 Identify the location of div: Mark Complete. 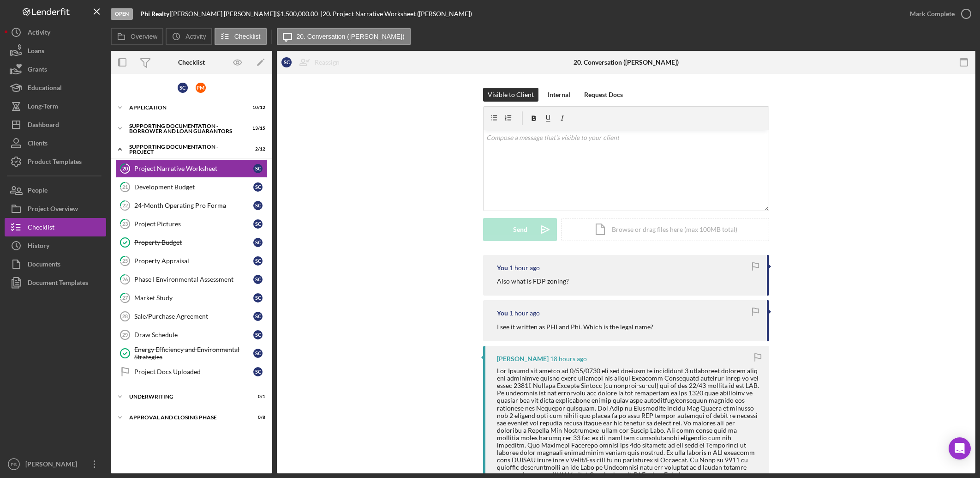
(932, 14).